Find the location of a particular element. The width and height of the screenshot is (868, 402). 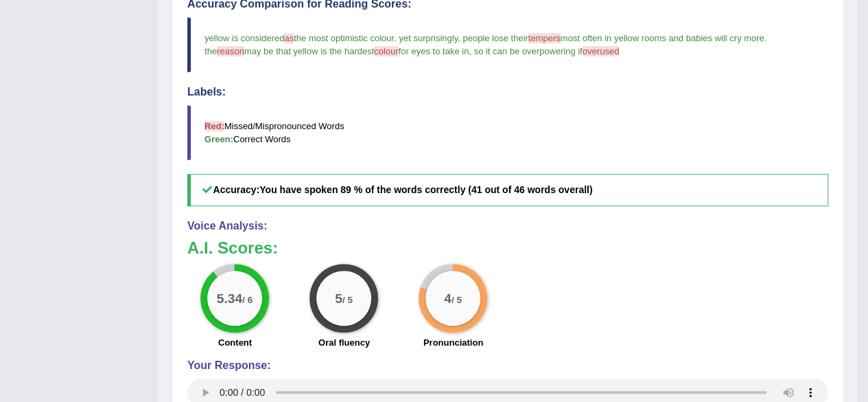

h4: Labels: is located at coordinates (508, 92).